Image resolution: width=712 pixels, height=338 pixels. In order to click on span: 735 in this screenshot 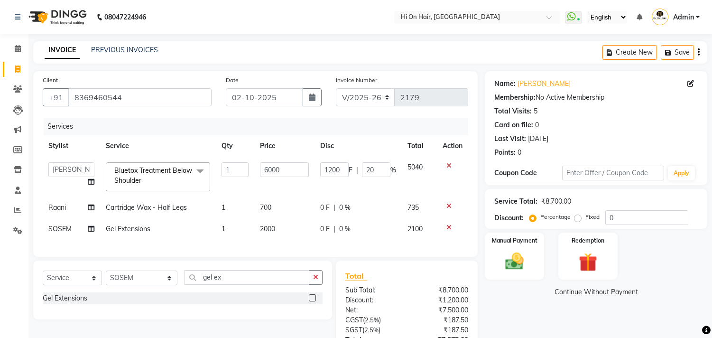, I will do `click(413, 207)`.